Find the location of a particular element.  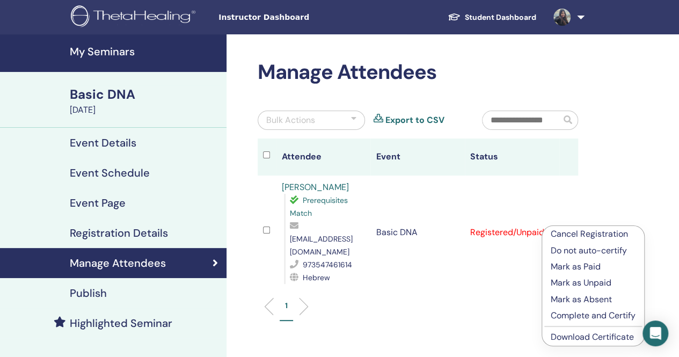

div: Basic DNA is located at coordinates (145, 94).